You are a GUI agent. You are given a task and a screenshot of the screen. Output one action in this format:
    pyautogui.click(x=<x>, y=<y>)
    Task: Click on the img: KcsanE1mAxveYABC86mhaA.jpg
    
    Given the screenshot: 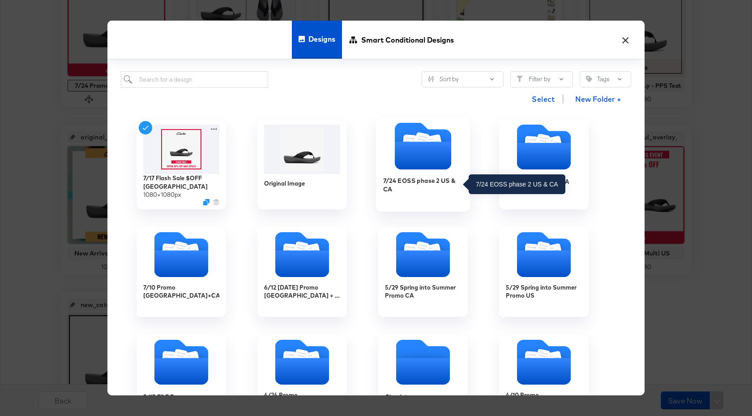 What is the action you would take?
    pyautogui.click(x=181, y=149)
    